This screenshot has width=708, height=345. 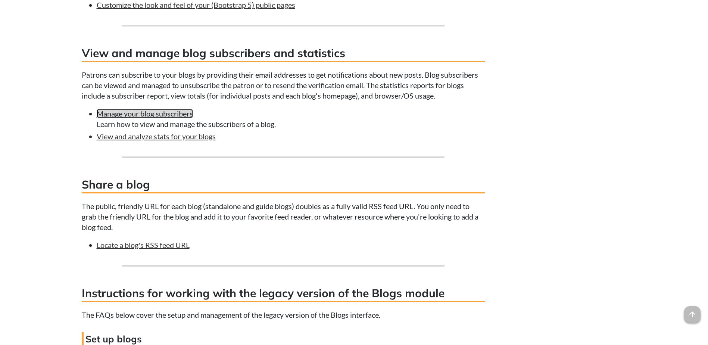 I want to click on a: arrow_upward, so click(x=692, y=311).